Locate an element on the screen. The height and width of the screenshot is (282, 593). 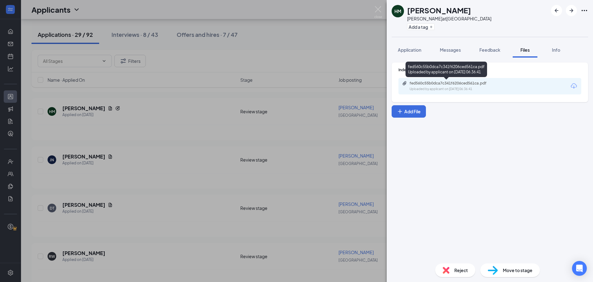
svg: Download is located at coordinates (574, 86).